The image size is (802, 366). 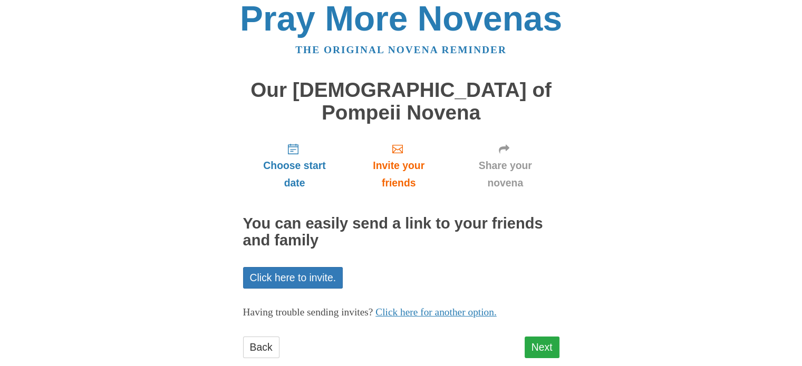 What do you see at coordinates (401, 50) in the screenshot?
I see `a: The original novena reminder` at bounding box center [401, 50].